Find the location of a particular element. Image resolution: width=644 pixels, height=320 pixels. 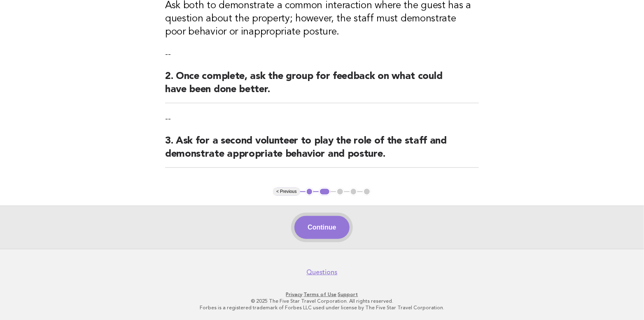

button: < Previous is located at coordinates (286, 192).